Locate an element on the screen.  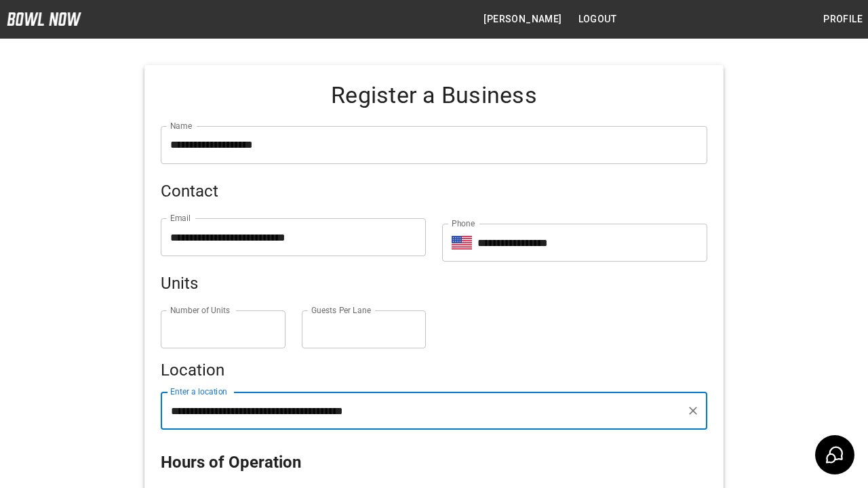
h5: Location is located at coordinates (433, 370).